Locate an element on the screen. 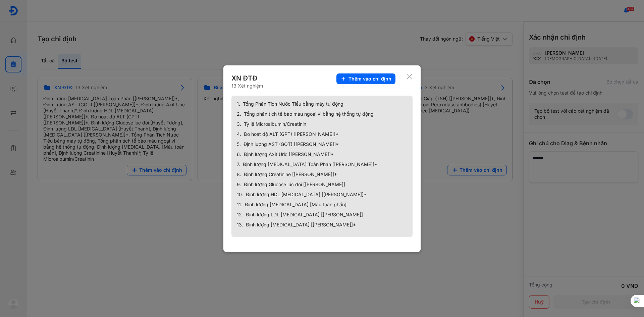  span: 4. is located at coordinates (239, 134).